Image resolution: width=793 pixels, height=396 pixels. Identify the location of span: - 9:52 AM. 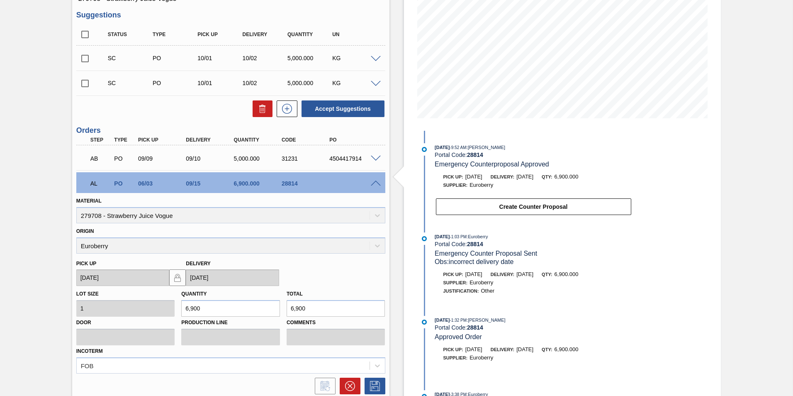
(458, 147).